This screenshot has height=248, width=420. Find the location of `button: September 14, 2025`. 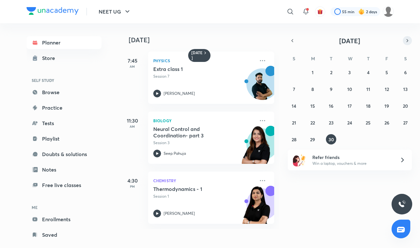

button: September 14, 2025 is located at coordinates (294, 106).